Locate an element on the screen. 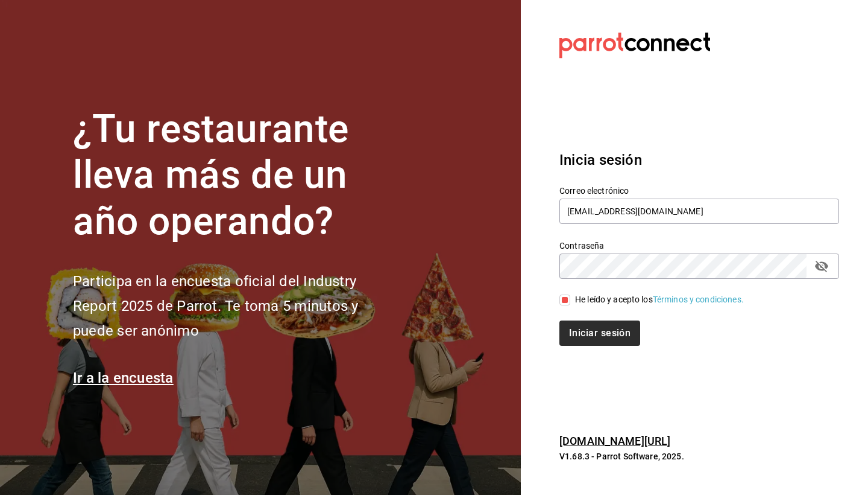 This screenshot has width=868, height=495. h3: Inicia sesión is located at coordinates (700, 160).